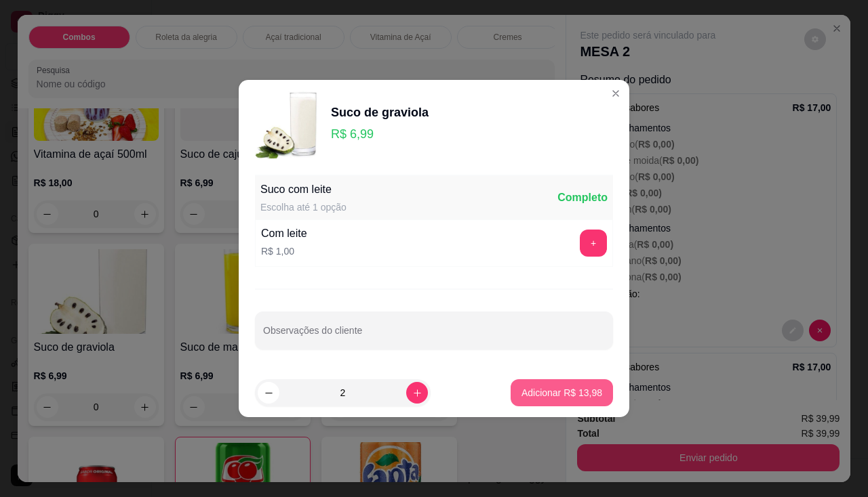 This screenshot has height=497, width=868. What do you see at coordinates (593, 243) in the screenshot?
I see `button: add` at bounding box center [593, 243].